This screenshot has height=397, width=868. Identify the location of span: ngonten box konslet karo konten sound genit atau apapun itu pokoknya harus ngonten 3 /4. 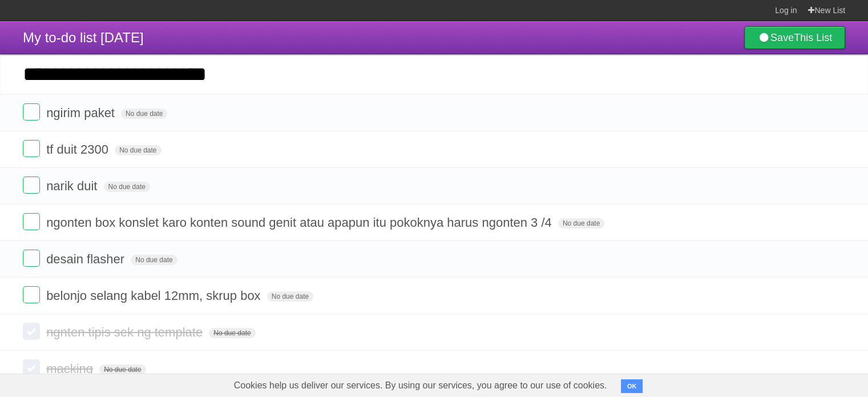
(300, 222).